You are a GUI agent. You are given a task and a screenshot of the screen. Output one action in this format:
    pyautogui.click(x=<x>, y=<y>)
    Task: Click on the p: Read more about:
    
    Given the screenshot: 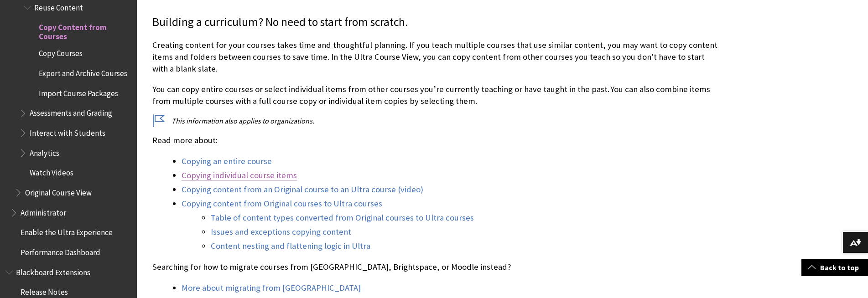 What is the action you would take?
    pyautogui.click(x=435, y=141)
    